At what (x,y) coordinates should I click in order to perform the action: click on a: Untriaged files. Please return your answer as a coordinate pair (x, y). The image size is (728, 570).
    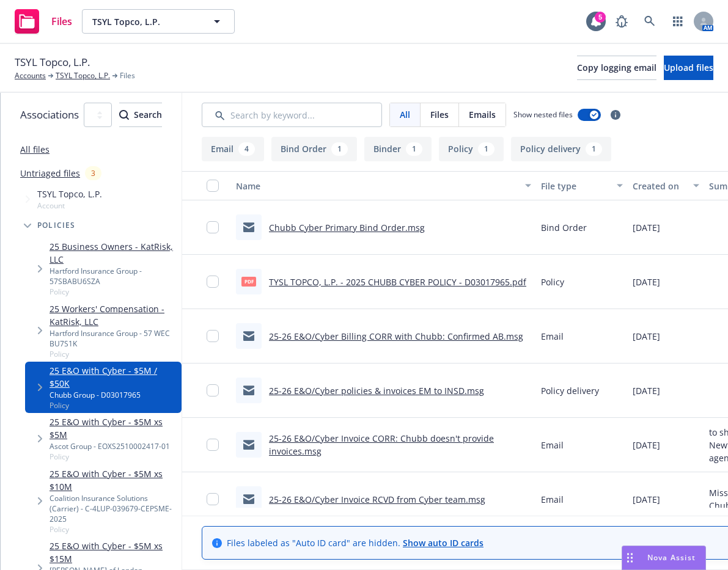
    Looking at the image, I should click on (50, 173).